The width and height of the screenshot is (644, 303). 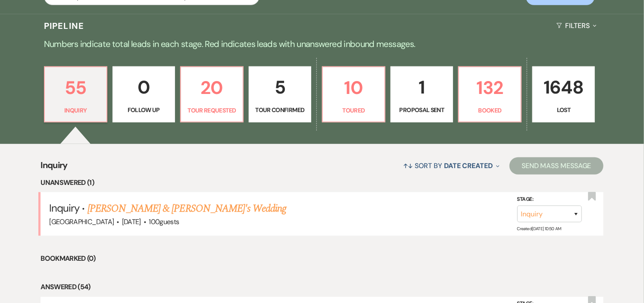 What do you see at coordinates (144, 94) in the screenshot?
I see `a: 0Follow Up` at bounding box center [144, 94].